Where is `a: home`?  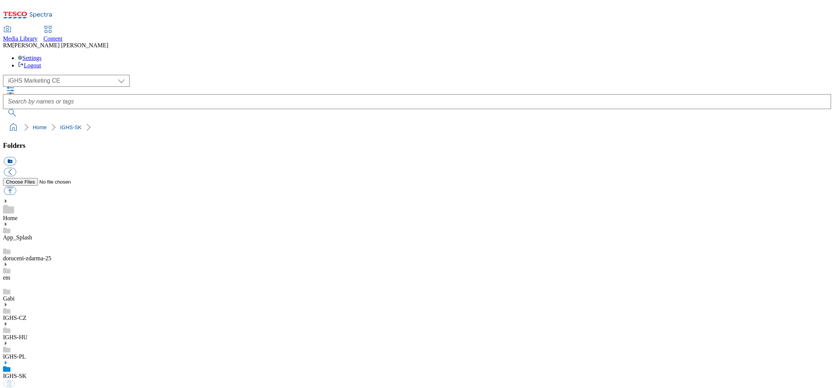 a: home is located at coordinates (13, 127).